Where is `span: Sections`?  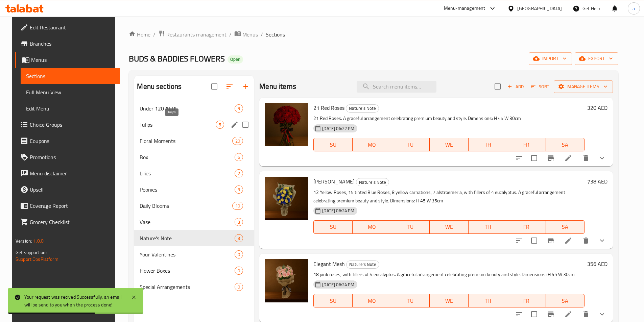
span: Sections is located at coordinates (275, 34).